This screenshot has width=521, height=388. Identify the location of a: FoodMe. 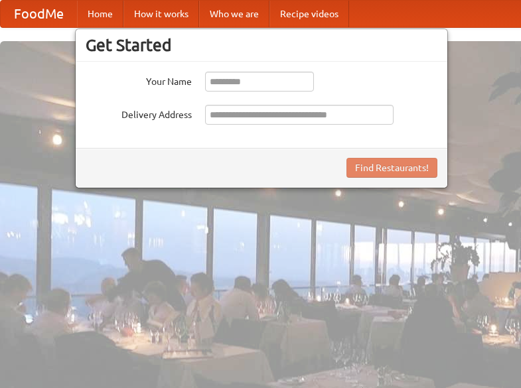
(39, 14).